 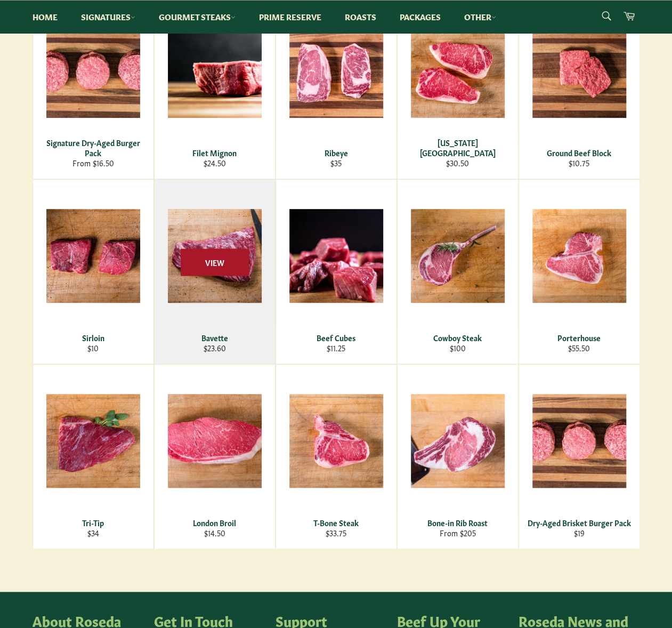 What do you see at coordinates (457, 533) in the screenshot?
I see `div: From $205` at bounding box center [457, 533].